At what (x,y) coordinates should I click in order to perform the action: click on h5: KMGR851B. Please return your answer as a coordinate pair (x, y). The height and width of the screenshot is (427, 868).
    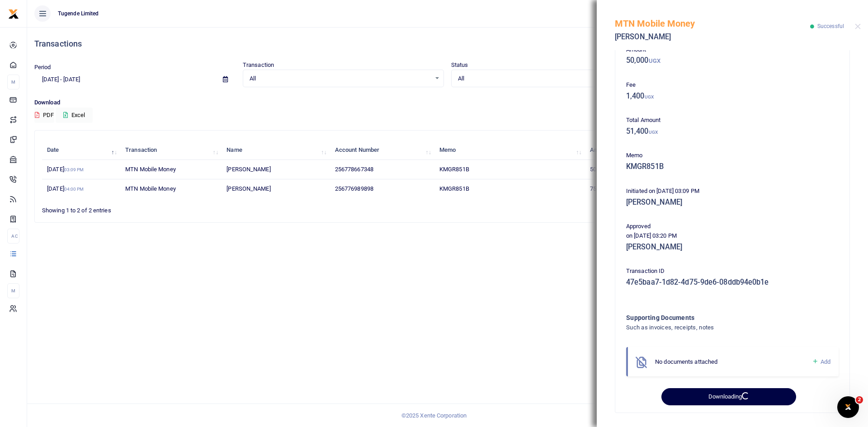
    Looking at the image, I should click on (732, 167).